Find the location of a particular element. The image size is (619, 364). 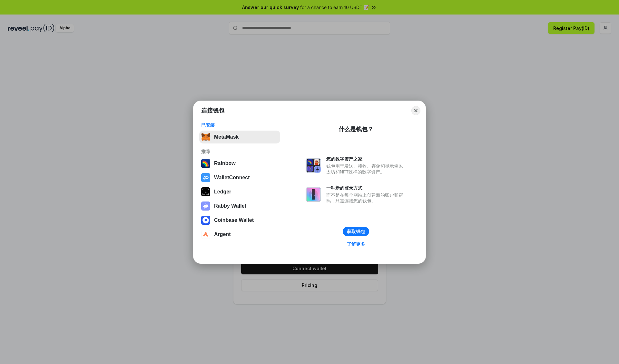

div: MetaMask is located at coordinates (226, 137).